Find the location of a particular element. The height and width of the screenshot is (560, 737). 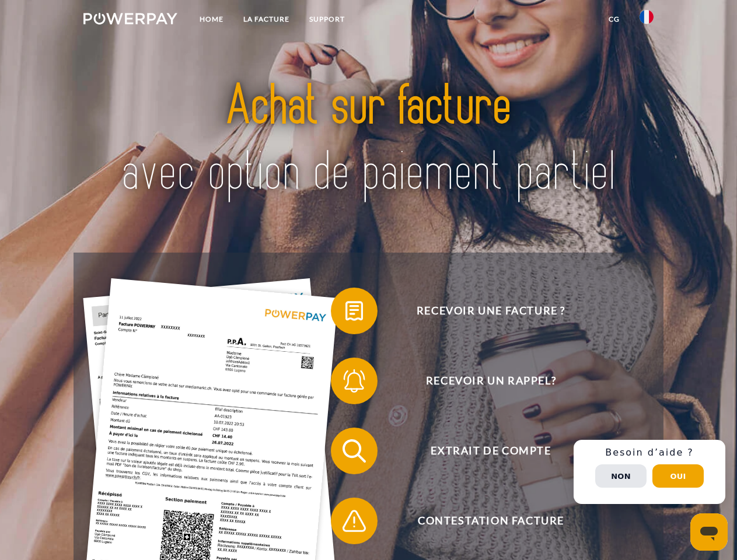

a: Recevoir une facture ? is located at coordinates (483, 311).